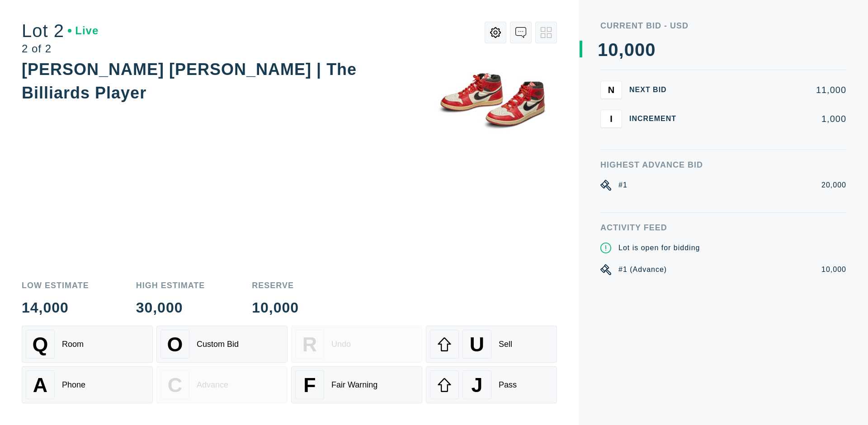 The image size is (868, 425). What do you see at coordinates (341, 344) in the screenshot?
I see `div: Undo` at bounding box center [341, 344].